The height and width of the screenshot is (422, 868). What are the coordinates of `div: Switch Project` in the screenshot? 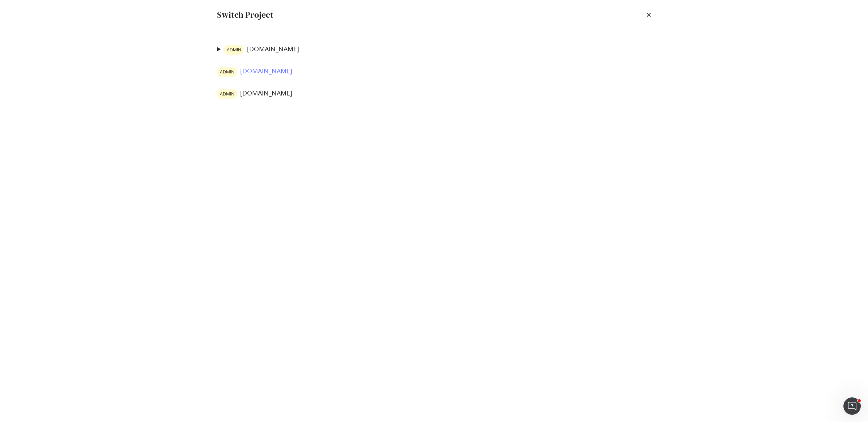 It's located at (245, 15).